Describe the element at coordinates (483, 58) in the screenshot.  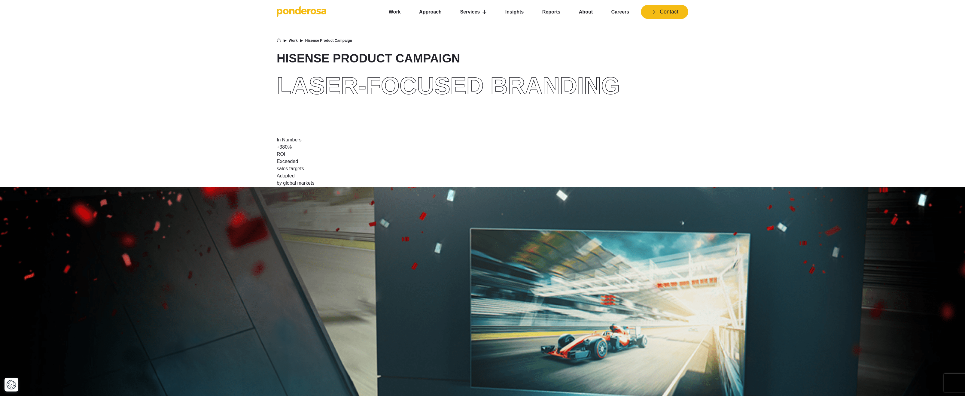
I see `h1: Hisense Product Campaign` at that location.